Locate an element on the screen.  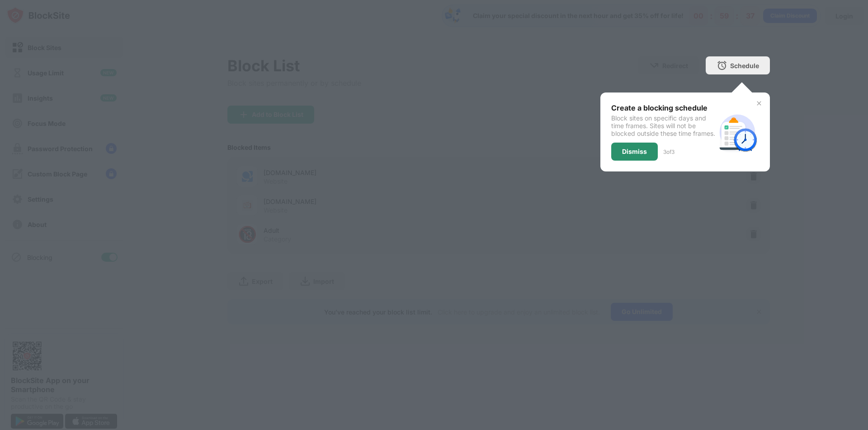
div: Schedule is located at coordinates (744, 65).